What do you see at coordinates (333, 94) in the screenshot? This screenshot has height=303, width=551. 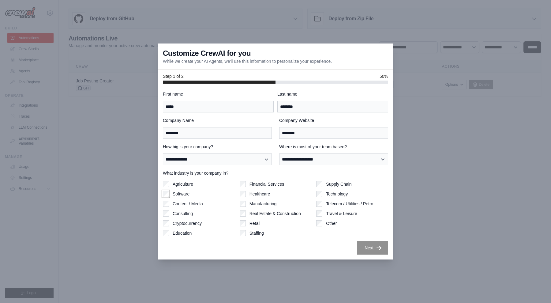 I see `label: Last name` at bounding box center [333, 94].